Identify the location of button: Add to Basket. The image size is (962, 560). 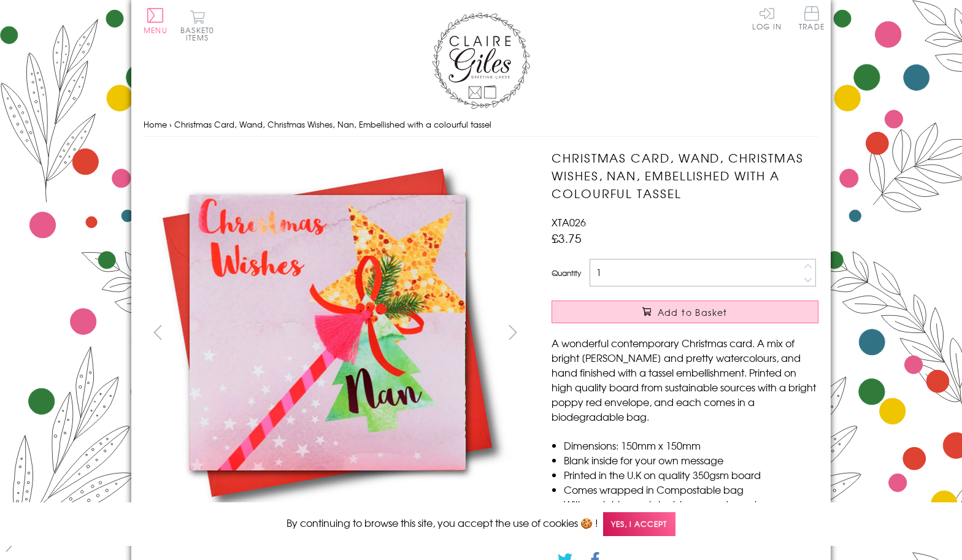
(685, 312).